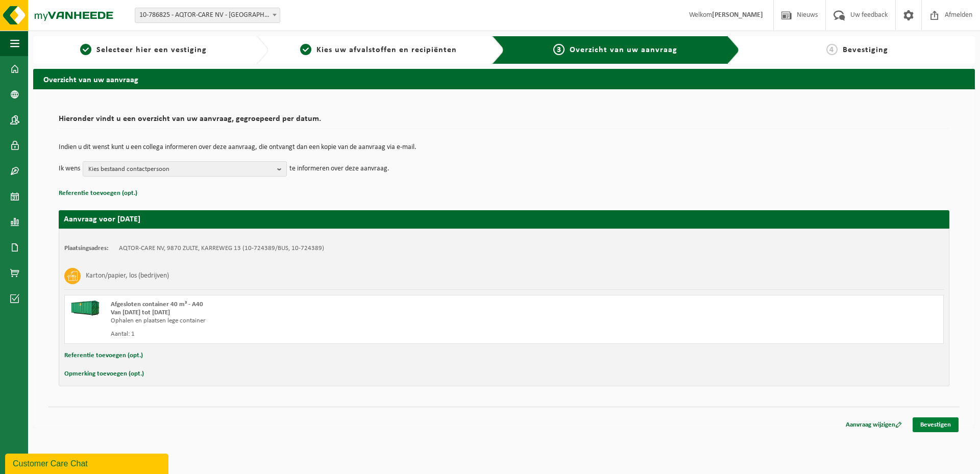 The width and height of the screenshot is (980, 474). Describe the element at coordinates (156, 304) in the screenshot. I see `span: Afgesloten container 40 m³ - A40` at that location.